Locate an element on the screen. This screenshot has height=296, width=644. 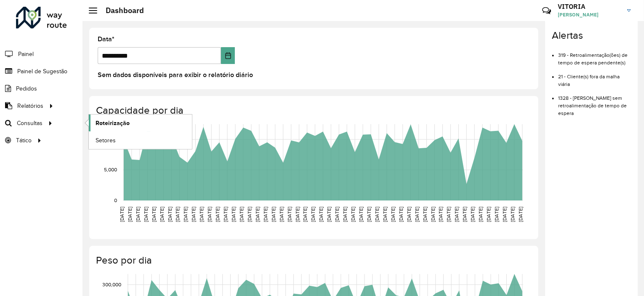
h4: Alertas is located at coordinates (591, 35).